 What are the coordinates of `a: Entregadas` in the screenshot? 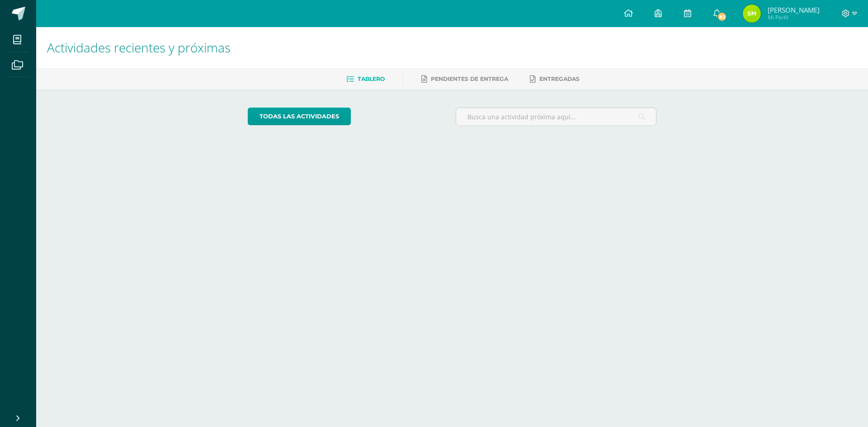 It's located at (555, 79).